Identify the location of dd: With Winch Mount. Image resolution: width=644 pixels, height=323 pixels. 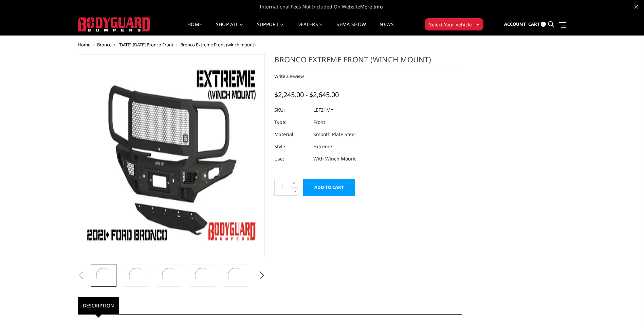
(334, 159).